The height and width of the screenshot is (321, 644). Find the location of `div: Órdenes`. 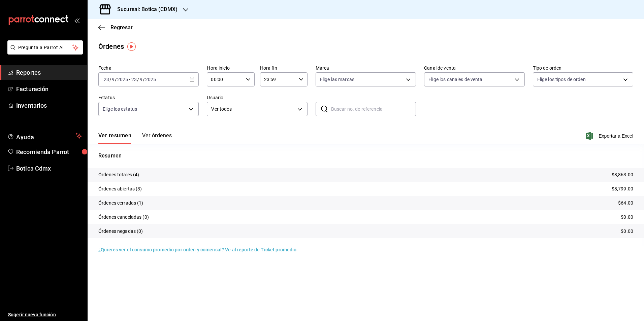

div: Órdenes is located at coordinates (111, 46).